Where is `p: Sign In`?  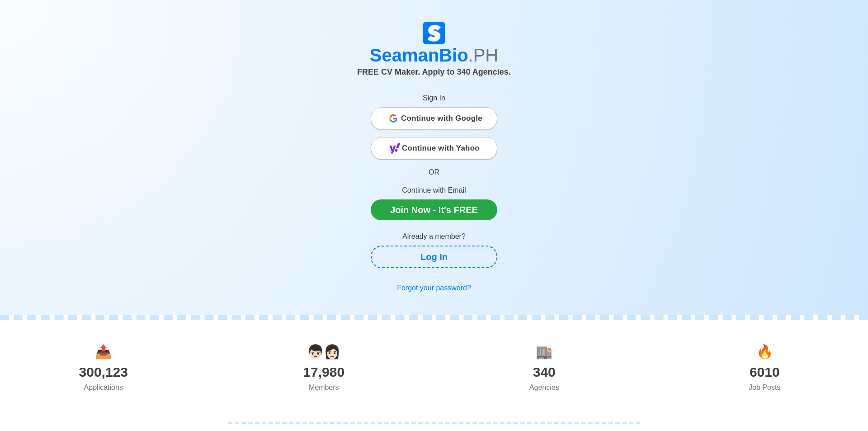
p: Sign In is located at coordinates (434, 98).